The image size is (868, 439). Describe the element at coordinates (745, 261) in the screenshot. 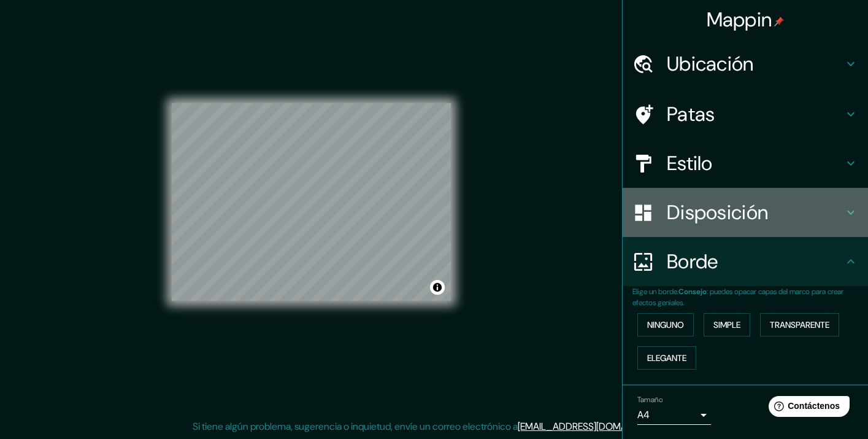

I see `div: Borde` at that location.